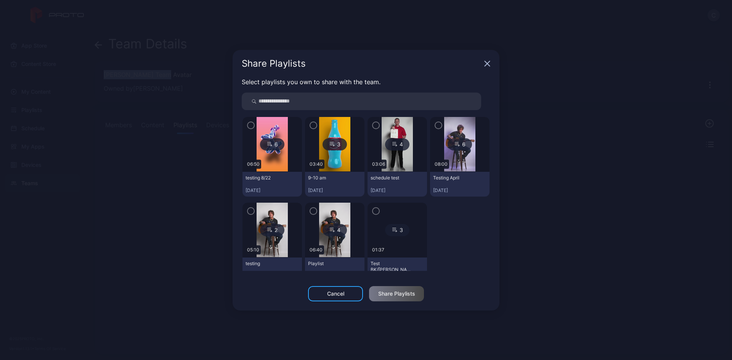 This screenshot has height=360, width=732. Describe the element at coordinates (266, 178) in the screenshot. I see `div: testing 8/22` at that location.